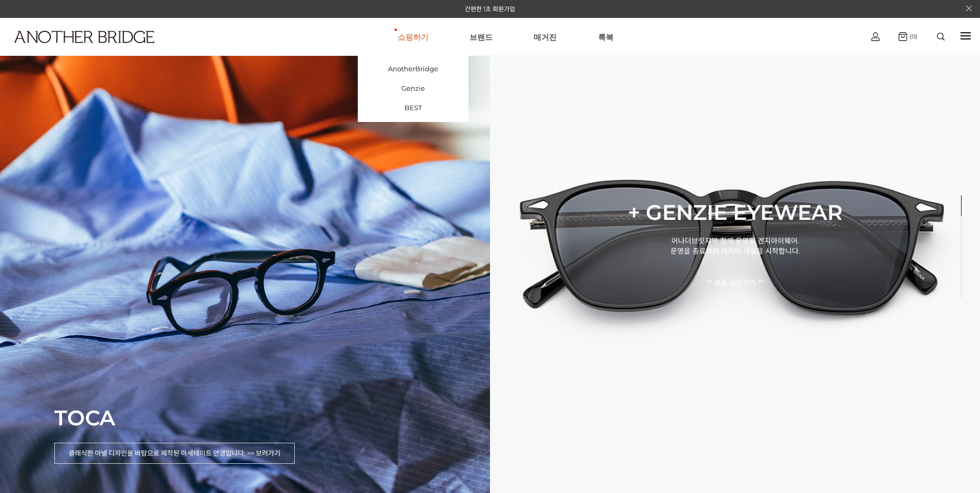 The height and width of the screenshot is (493, 980). Describe the element at coordinates (908, 37) in the screenshot. I see `a: (0)` at that location.